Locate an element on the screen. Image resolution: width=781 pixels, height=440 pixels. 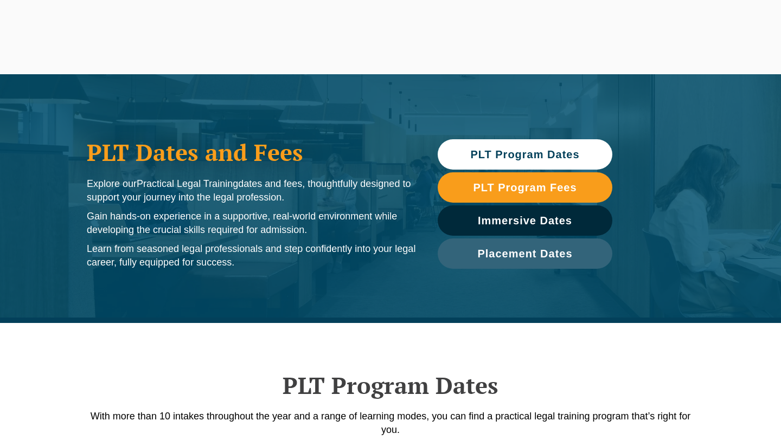
h2: PLT Program Dates is located at coordinates (390, 385).